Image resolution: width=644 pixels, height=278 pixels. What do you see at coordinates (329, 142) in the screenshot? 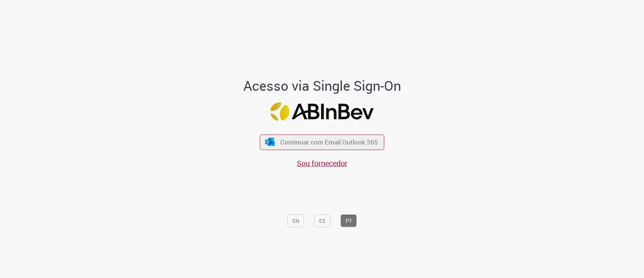
I see `span: Continuar com Email Outlook 365` at bounding box center [329, 142].